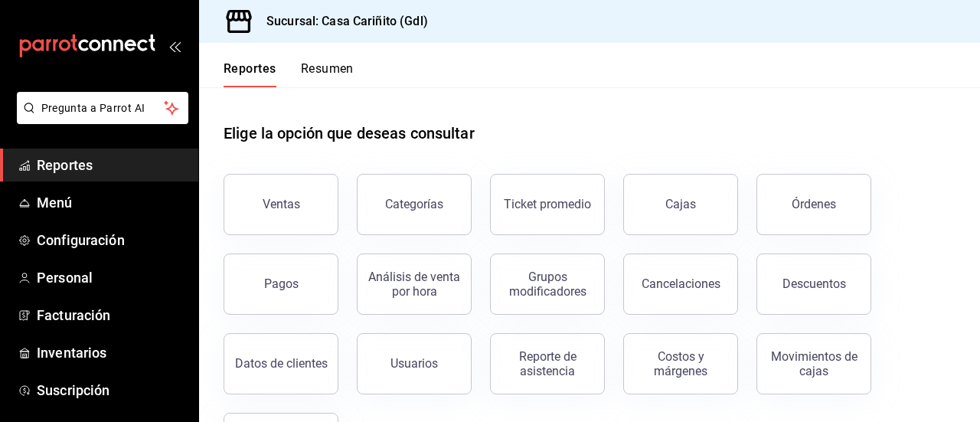  Describe the element at coordinates (349, 133) in the screenshot. I see `h1: Elige la opción que deseas consultar` at that location.